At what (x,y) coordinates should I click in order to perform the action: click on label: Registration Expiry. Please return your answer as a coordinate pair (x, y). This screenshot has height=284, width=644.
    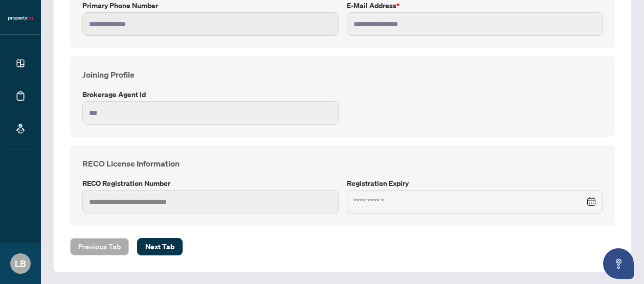
    Looking at the image, I should click on (474, 183).